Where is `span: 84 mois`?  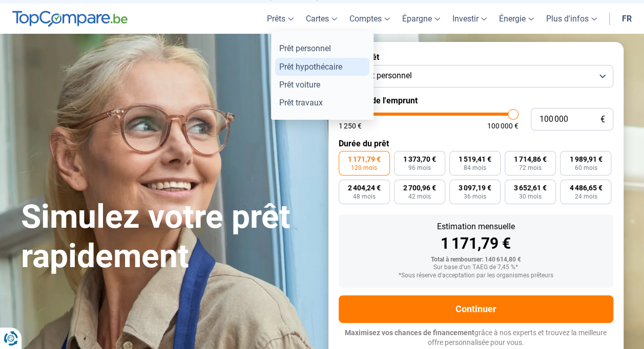 span: 84 mois is located at coordinates (475, 168).